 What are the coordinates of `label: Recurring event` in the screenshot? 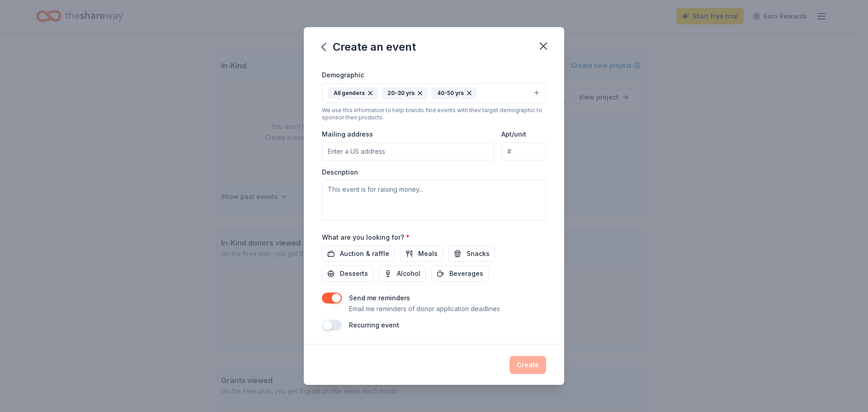 It's located at (374, 324).